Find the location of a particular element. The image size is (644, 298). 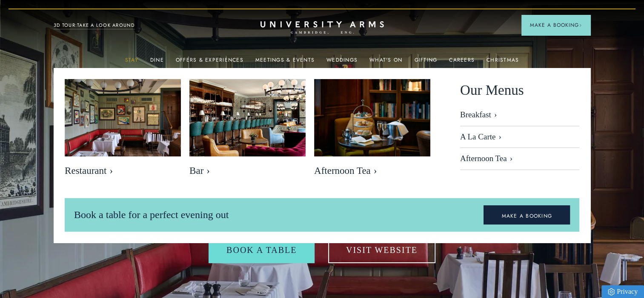

span: Make a Booking is located at coordinates (556, 25).